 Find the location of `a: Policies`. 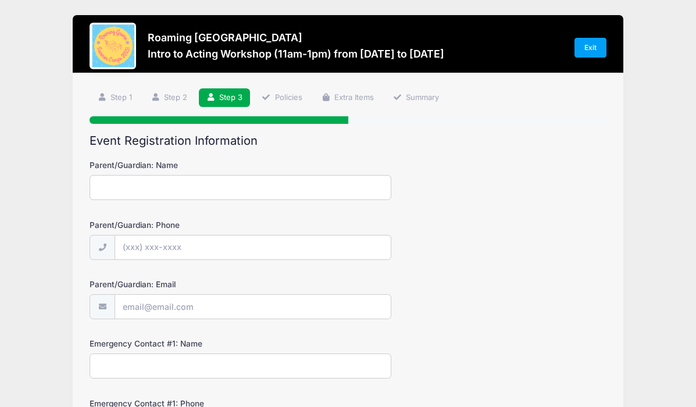

a: Policies is located at coordinates (282, 98).